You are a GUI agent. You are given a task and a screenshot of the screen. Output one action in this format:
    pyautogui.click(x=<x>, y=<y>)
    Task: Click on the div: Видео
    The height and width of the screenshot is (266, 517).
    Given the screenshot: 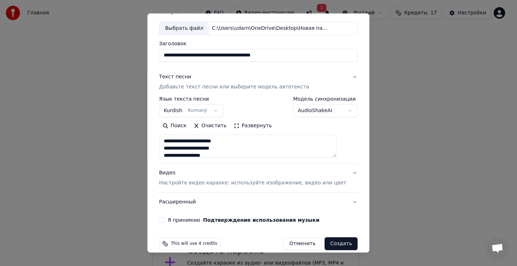 What is the action you would take?
    pyautogui.click(x=253, y=178)
    